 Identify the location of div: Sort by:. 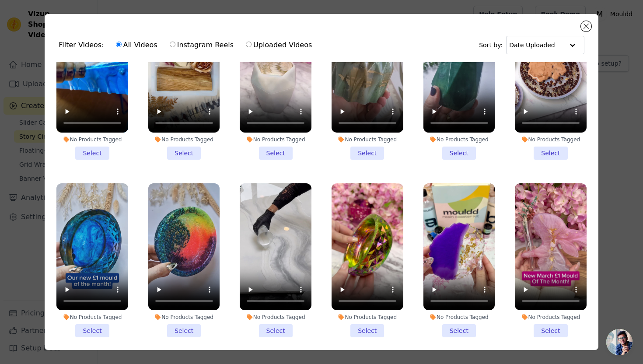
(532, 45).